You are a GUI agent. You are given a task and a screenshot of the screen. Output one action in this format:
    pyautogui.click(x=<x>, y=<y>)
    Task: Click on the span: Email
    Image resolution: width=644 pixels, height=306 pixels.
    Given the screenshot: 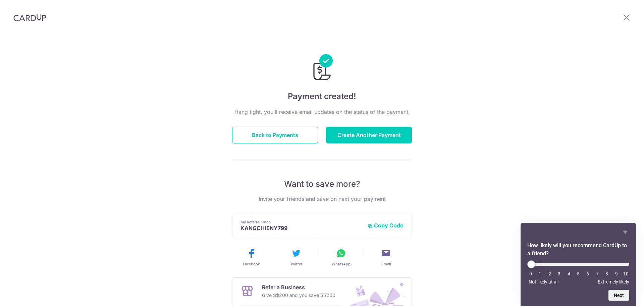 What is the action you would take?
    pyautogui.click(x=386, y=264)
    